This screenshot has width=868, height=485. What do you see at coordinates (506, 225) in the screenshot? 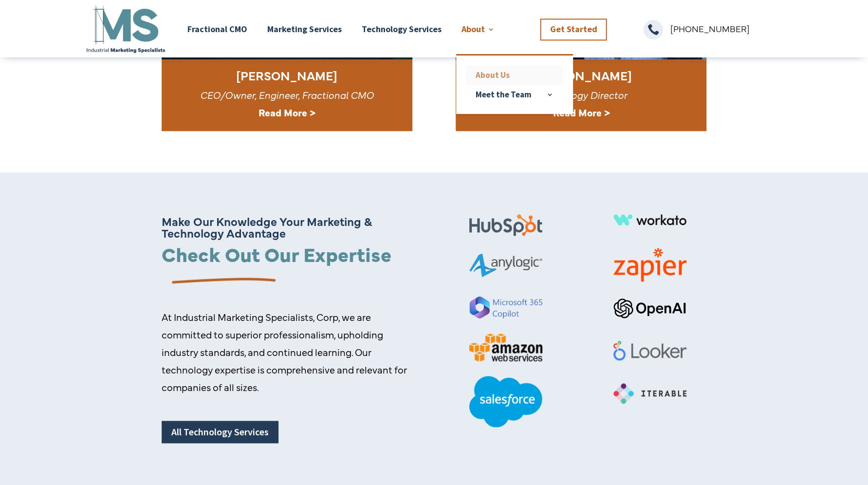
I see `img: hubspot_logo` at bounding box center [506, 225].